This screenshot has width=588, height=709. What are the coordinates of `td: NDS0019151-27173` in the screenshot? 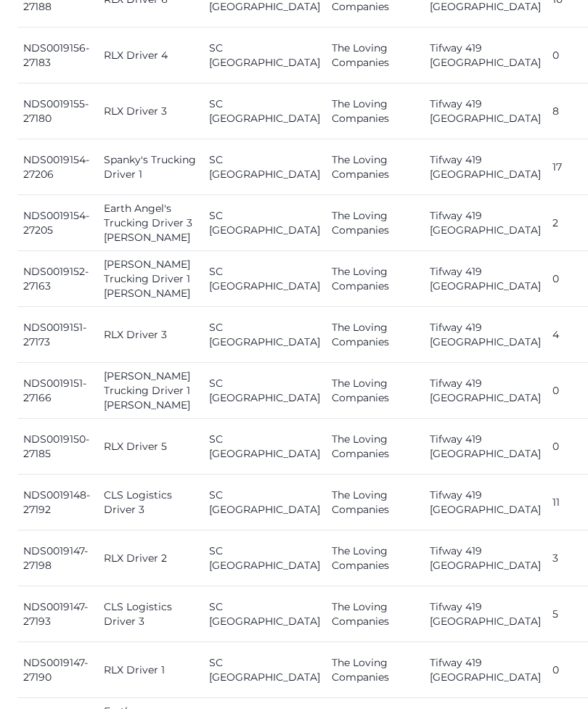 It's located at (58, 335).